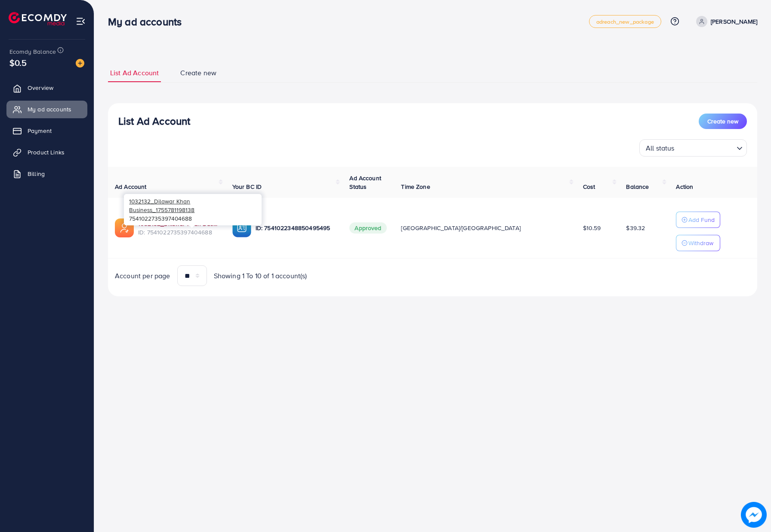 This screenshot has width=771, height=532. What do you see at coordinates (701, 219) in the screenshot?
I see `p: Add Fund` at bounding box center [701, 219].